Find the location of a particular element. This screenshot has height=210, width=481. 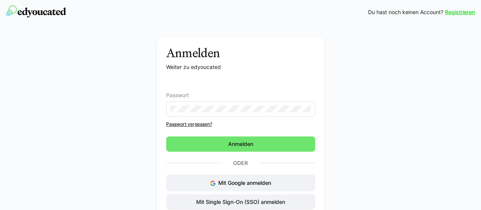

img: edyoucated is located at coordinates (36, 11).